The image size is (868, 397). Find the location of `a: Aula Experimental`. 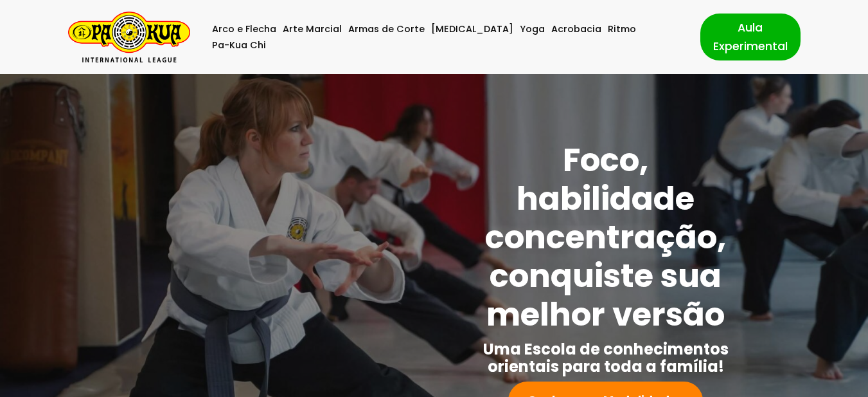

a: Aula Experimental is located at coordinates (751, 37).